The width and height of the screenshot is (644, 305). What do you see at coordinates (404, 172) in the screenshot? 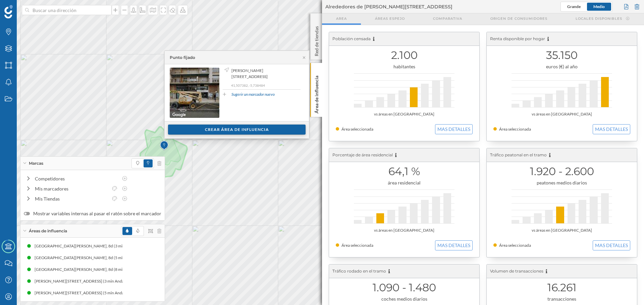
I see `h1: 64,1 %` at bounding box center [404, 172].